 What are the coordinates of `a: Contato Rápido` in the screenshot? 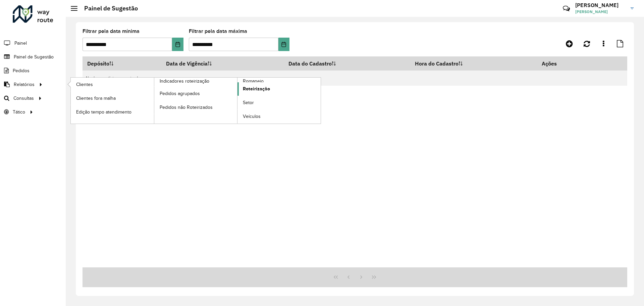 It's located at (566, 9).